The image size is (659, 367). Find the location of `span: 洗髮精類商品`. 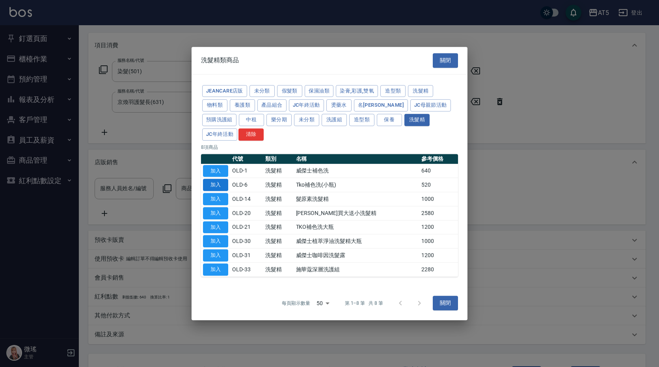

span: 洗髮精類商品 is located at coordinates (220, 60).